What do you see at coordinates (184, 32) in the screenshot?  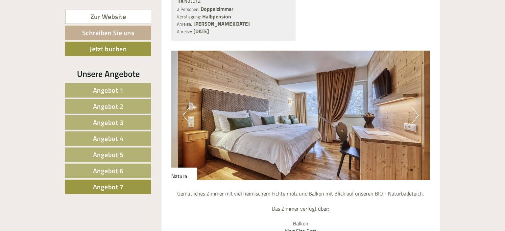 I see `small: Abreise:` at bounding box center [184, 32].